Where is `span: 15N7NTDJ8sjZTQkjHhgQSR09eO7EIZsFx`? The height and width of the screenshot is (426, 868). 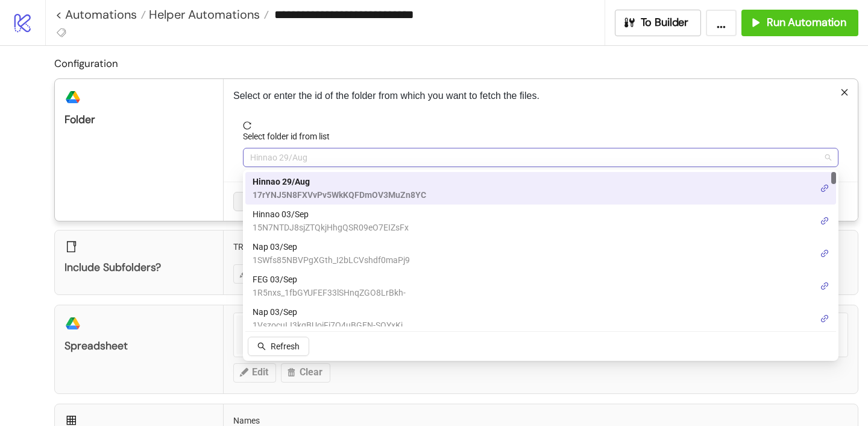 span: 15N7NTDJ8sjZTQkjHhgQSR09eO7EIZsFx is located at coordinates (330, 227).